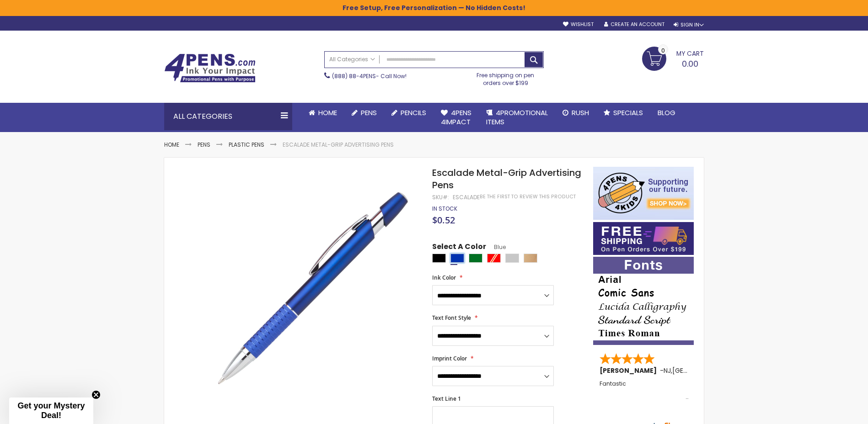 This screenshot has width=868, height=424. I want to click on div: Silver, so click(512, 259).